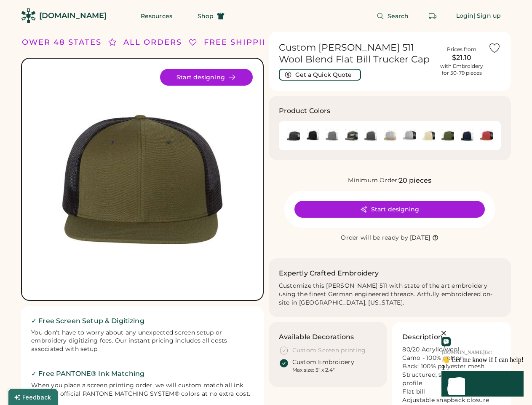  Describe the element at coordinates (313, 370) in the screenshot. I see `div: Max size: 5" x 2.4"` at that location.